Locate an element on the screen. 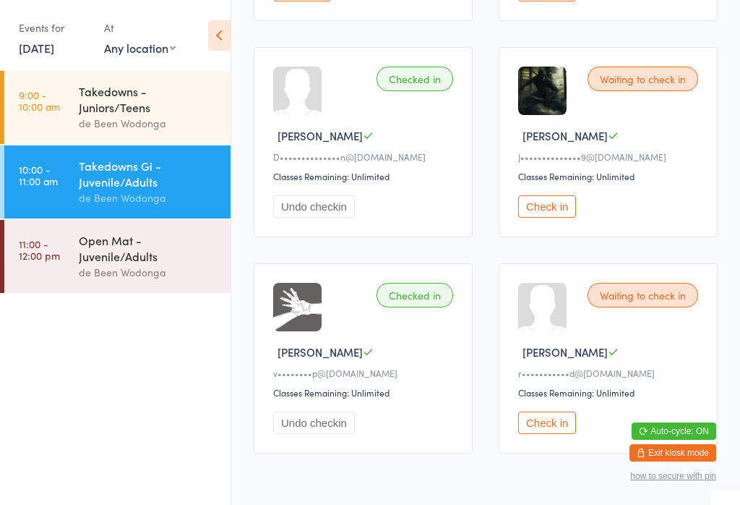 This screenshot has width=740, height=505. button: how to secure with pin is located at coordinates (673, 476).